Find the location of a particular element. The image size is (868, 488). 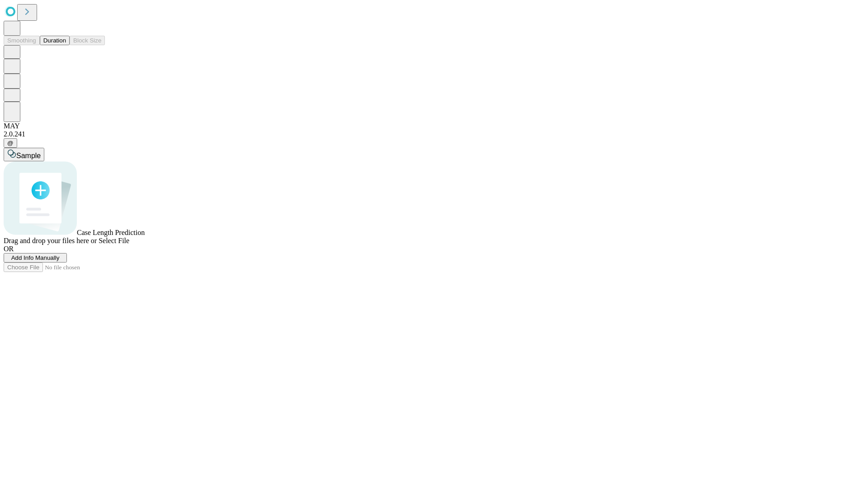

span: Select File is located at coordinates (114, 241).